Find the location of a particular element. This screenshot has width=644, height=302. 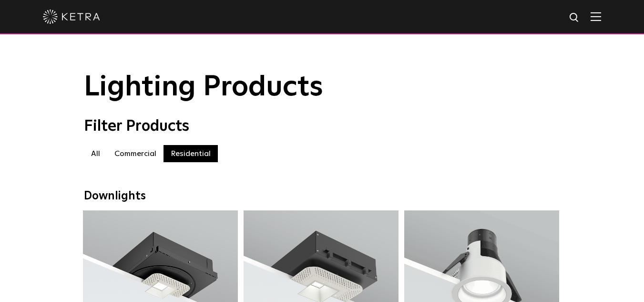

img: Hamburger%20Nav.svg is located at coordinates (596, 16).